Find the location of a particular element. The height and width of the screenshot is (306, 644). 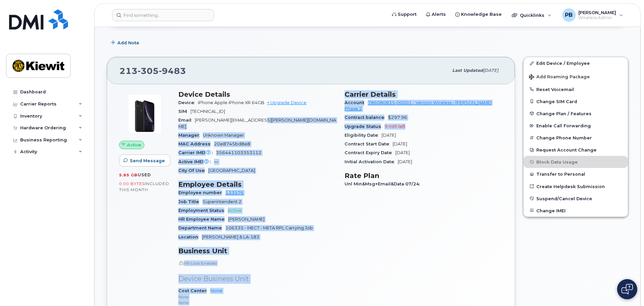

span: Last updated is located at coordinates (468, 70).